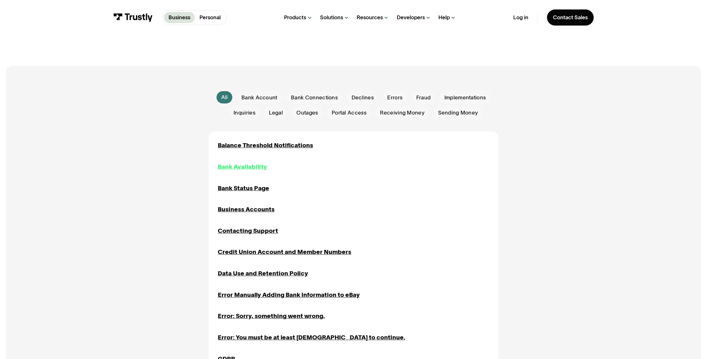 This screenshot has width=707, height=359. What do you see at coordinates (265, 145) in the screenshot?
I see `a: Balance Threshold Notifications` at bounding box center [265, 145].